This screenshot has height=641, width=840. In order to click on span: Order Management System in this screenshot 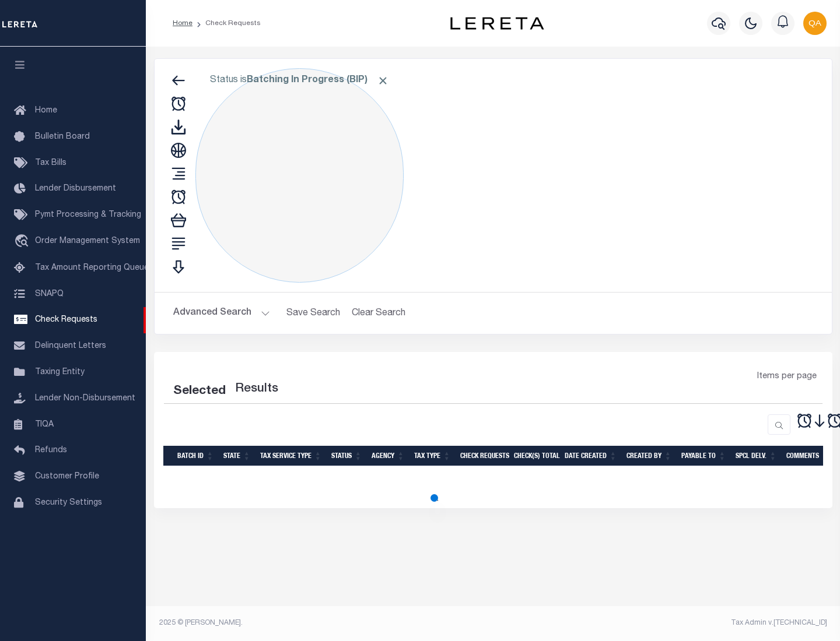, I will do `click(88, 241)`.